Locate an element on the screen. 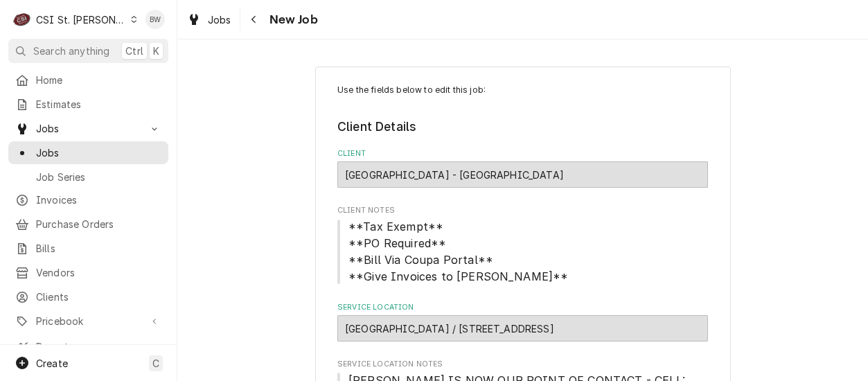  span: Clients is located at coordinates (98, 297).